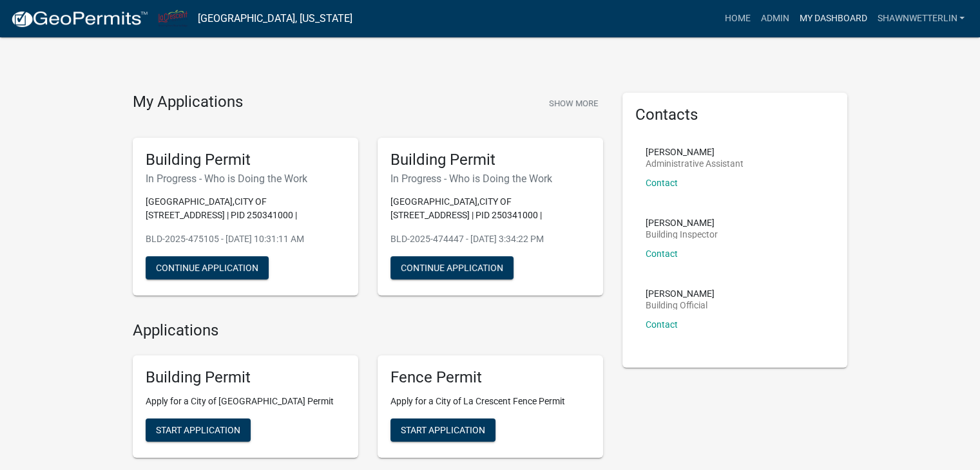 The width and height of the screenshot is (980, 470). I want to click on p: Apply for a City of La Crescent Fence Permit, so click(490, 401).